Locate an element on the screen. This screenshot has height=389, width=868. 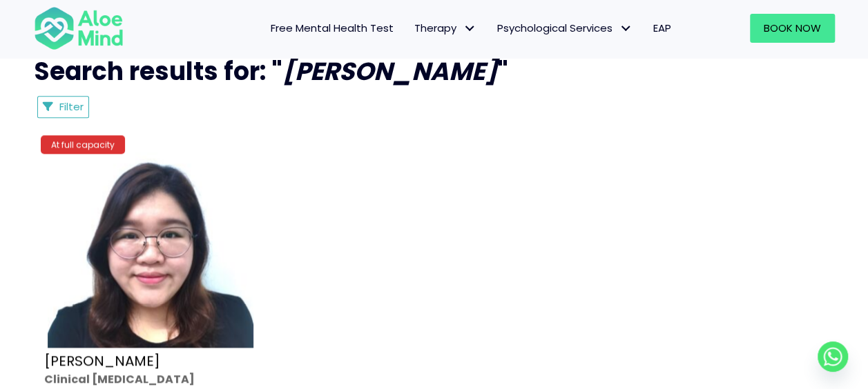
span: Free Mental Health Test is located at coordinates (332, 27).